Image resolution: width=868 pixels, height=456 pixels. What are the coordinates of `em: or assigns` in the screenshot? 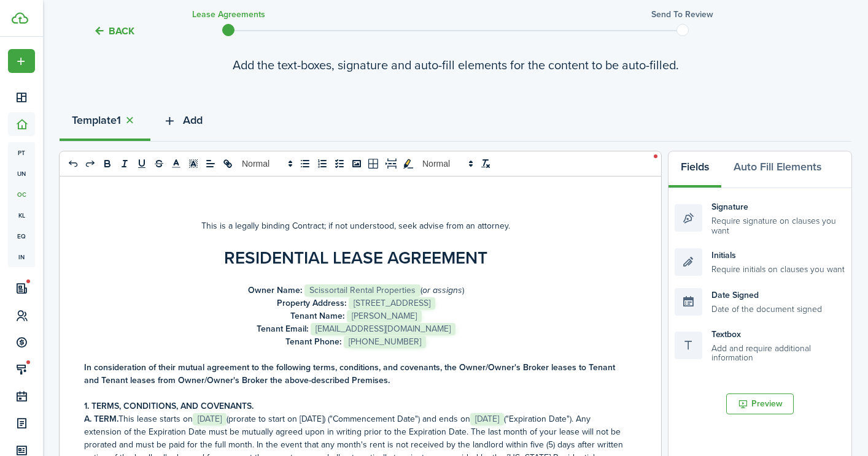 It's located at (441, 290).